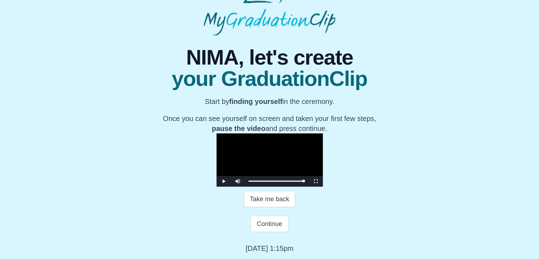 The height and width of the screenshot is (259, 539). I want to click on span: NIMA, let's create, so click(269, 57).